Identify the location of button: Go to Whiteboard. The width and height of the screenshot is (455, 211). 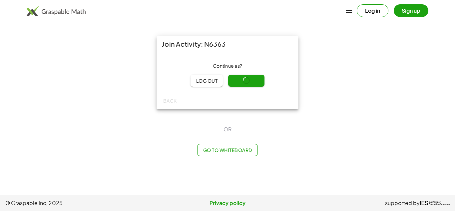
(227, 150).